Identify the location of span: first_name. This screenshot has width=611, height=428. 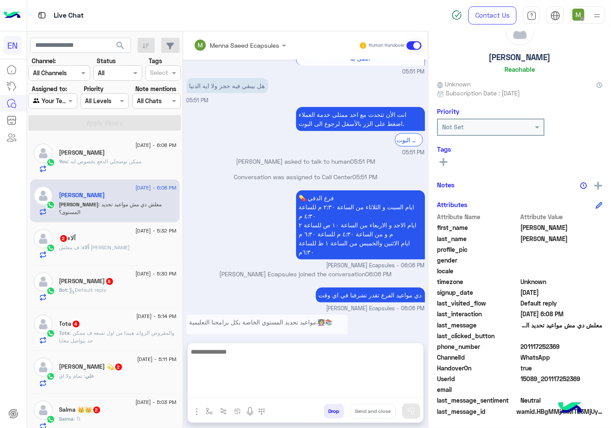
(478, 227).